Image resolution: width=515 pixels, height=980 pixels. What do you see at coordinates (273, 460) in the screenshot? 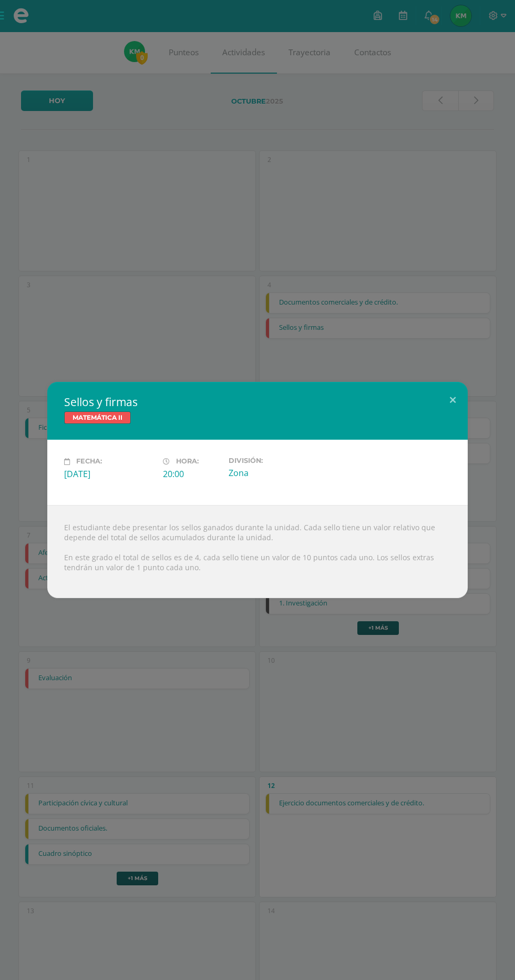
I see `label: División:` at bounding box center [273, 460].